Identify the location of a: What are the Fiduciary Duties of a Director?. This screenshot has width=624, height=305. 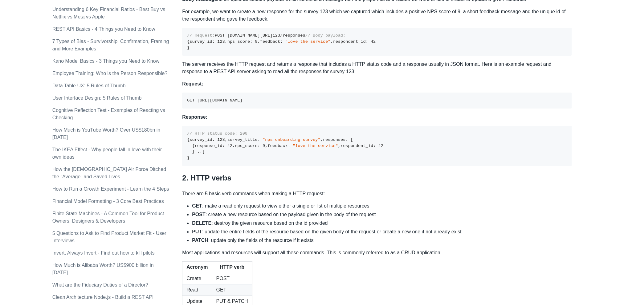
(100, 285).